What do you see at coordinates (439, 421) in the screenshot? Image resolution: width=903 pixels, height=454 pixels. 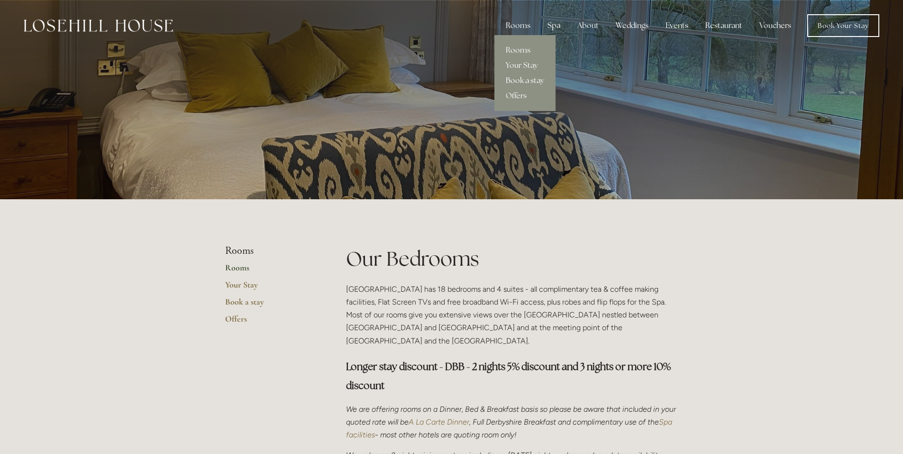 I see `em: A La Carte Dinner` at bounding box center [439, 421].